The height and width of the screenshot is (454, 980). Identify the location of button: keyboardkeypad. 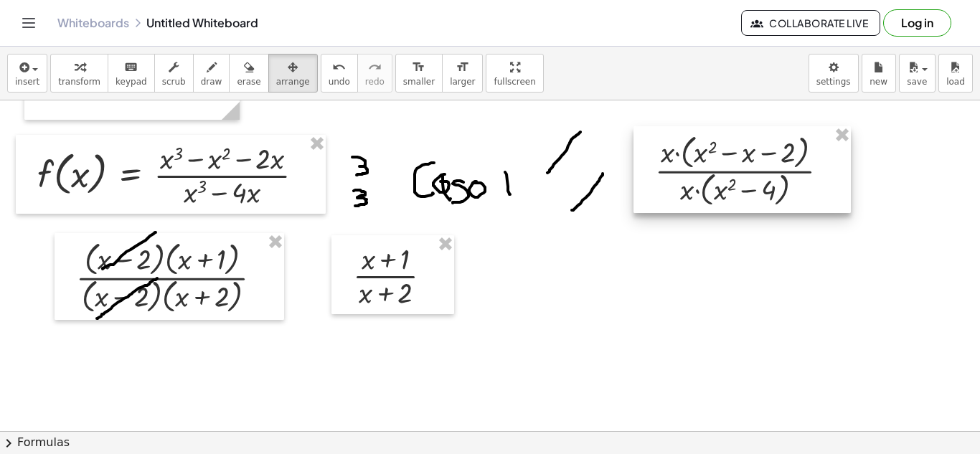
(131, 73).